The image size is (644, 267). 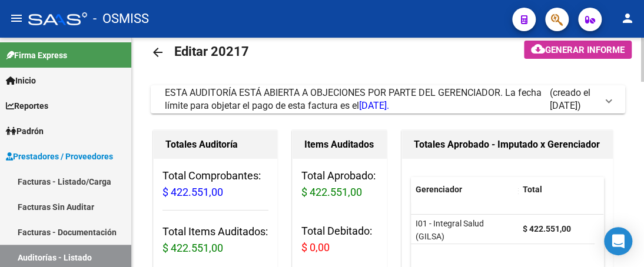 I want to click on span: - OSMISS, so click(x=120, y=19).